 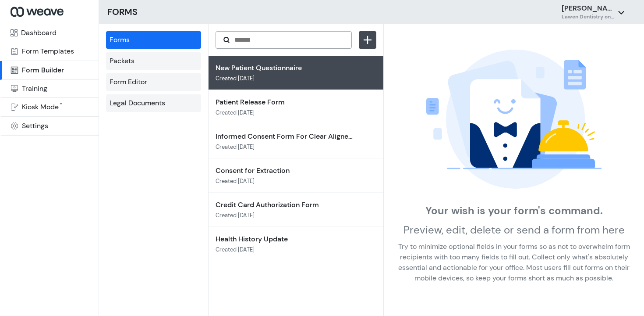 What do you see at coordinates (588, 17) in the screenshot?
I see `h6: Lawen Dentistry on Mumford` at bounding box center [588, 17].